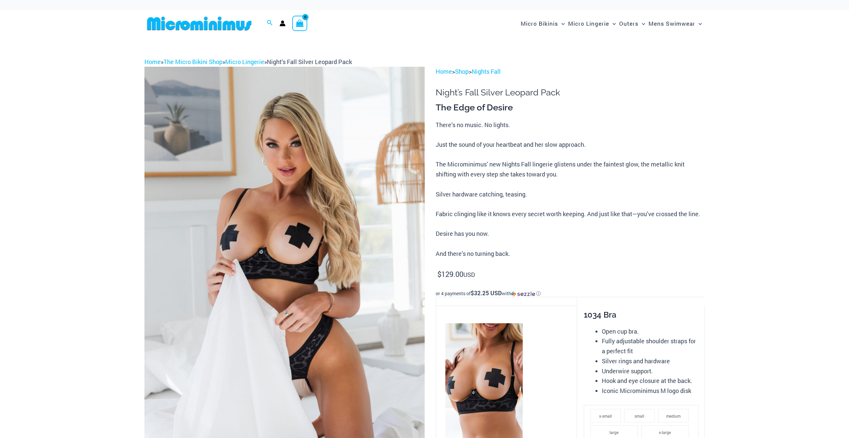 The image size is (849, 438). I want to click on img: MM SHOP LOGO FLAT, so click(199, 23).